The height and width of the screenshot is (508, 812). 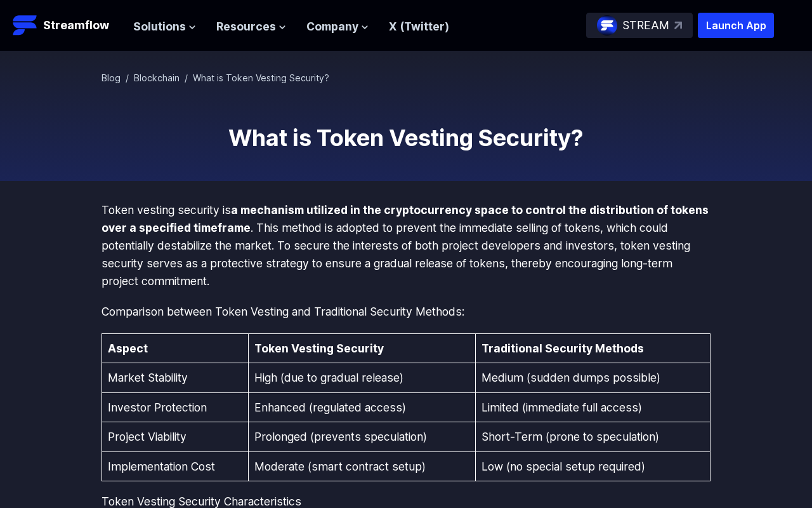 I want to click on p: Token vesting security is . This method is adopted to prevent the immediate selling of tokens, wh..., so click(x=406, y=246).